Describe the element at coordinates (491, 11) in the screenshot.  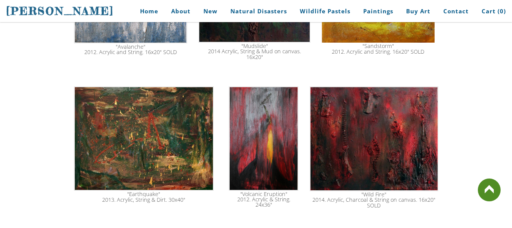
I see `a: Cart (0)` at that location.